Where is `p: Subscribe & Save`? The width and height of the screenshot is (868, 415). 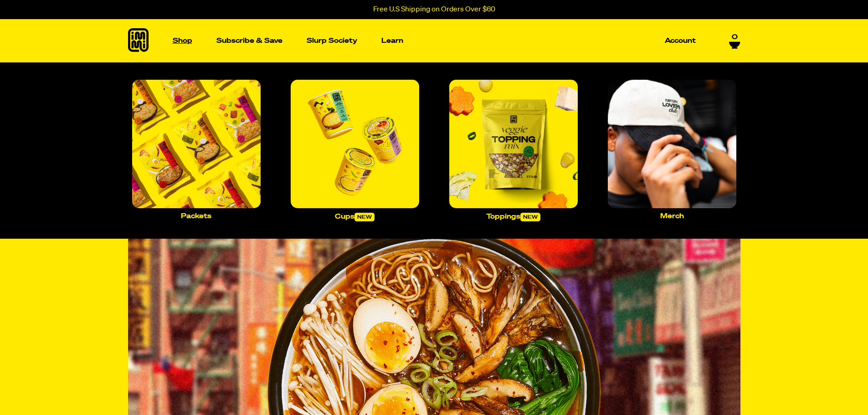 p: Subscribe & Save is located at coordinates (249, 41).